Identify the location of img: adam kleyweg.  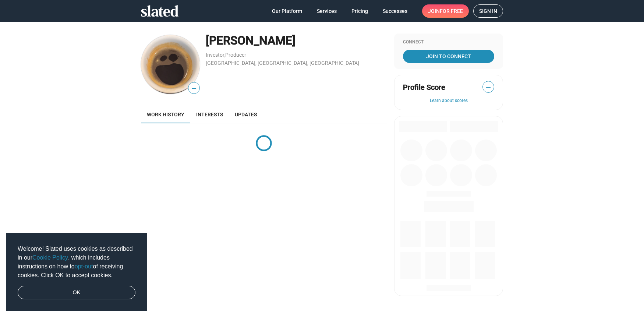
(171, 65).